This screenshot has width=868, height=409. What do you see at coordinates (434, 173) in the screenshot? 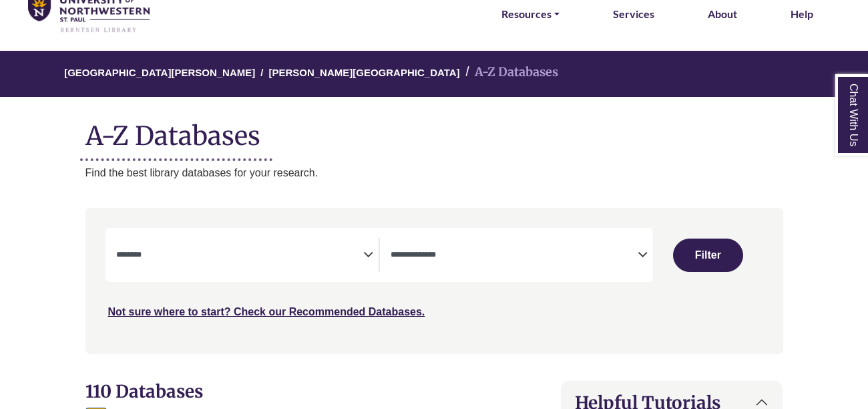
I see `p: Find the best library databases for your research.` at bounding box center [434, 173].